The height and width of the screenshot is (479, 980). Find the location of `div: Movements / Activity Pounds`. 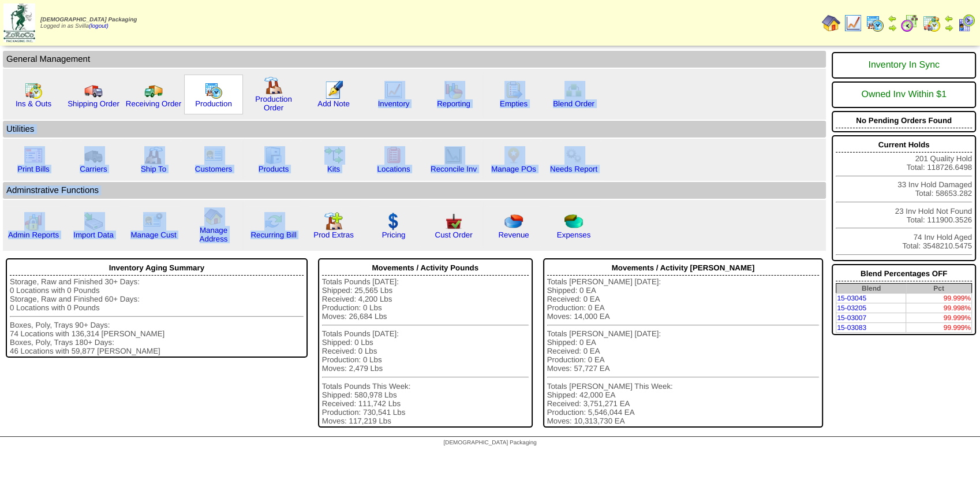

div: Movements / Activity Pounds is located at coordinates (425, 268).